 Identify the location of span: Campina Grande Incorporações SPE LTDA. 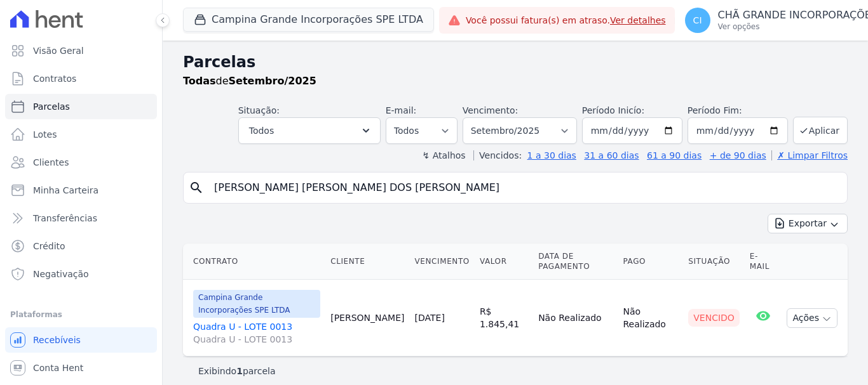
(256, 304).